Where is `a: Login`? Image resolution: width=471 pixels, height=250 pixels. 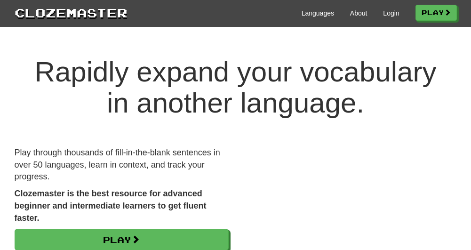 a: Login is located at coordinates (391, 13).